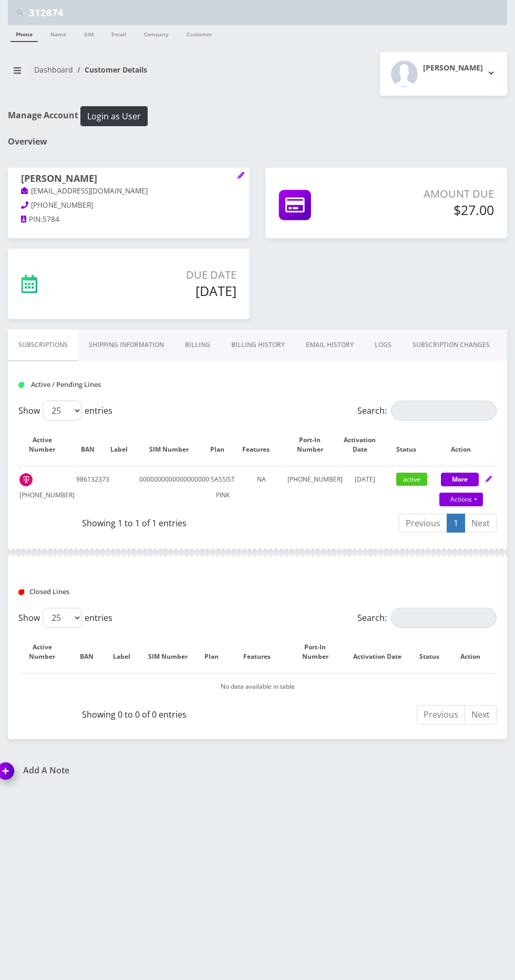 This screenshot has width=515, height=980. I want to click on span: 5784, so click(51, 219).